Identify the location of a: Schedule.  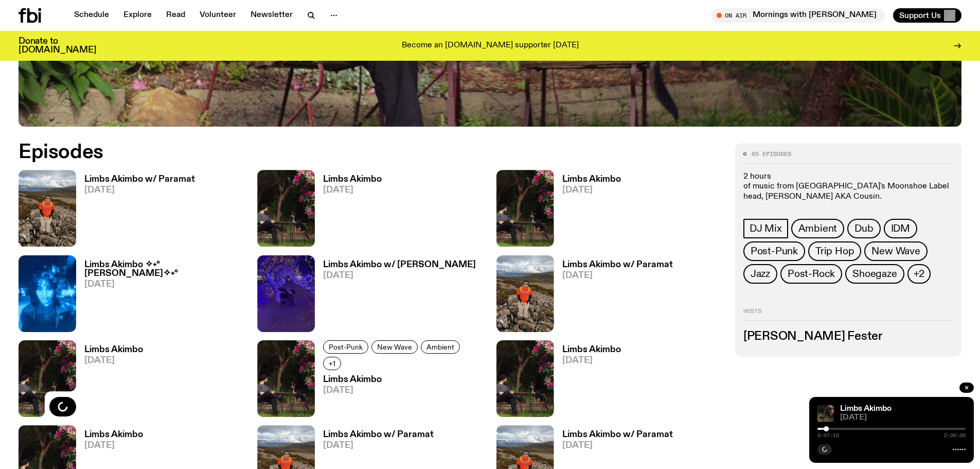
(91, 15).